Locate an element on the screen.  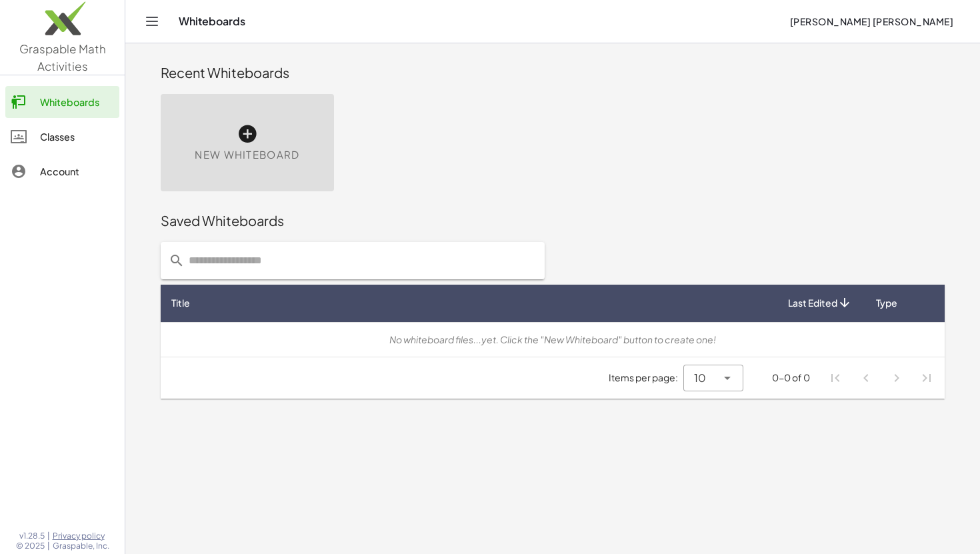
span: Items per page: is located at coordinates (646, 377).